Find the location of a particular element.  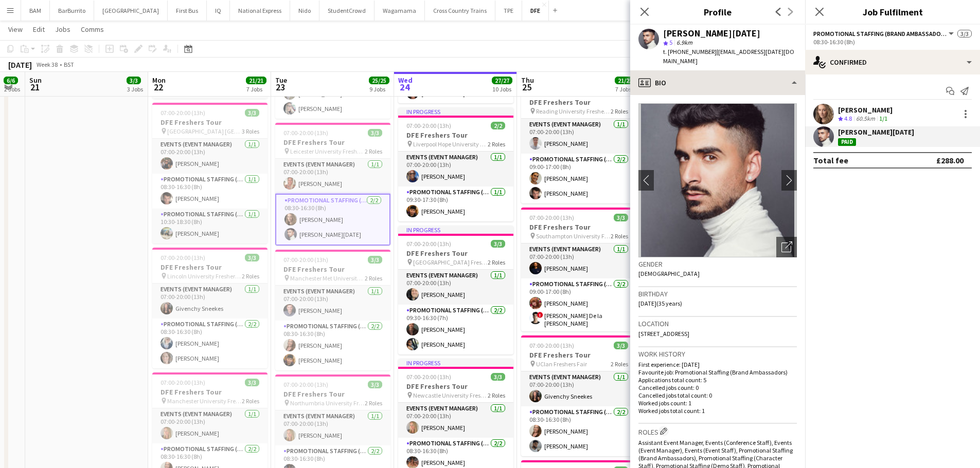

div: 07:00-20:00 (13h)3/3DFE Freshers Tour Southampton University Freshers Fair2 RolesEvents (Event Ma... is located at coordinates (578, 270).